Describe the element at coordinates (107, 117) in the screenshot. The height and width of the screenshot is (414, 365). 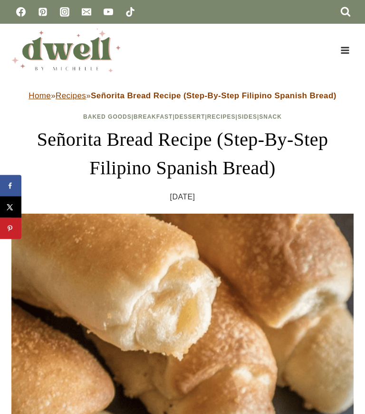
I see `a: Baked Goods` at that location.